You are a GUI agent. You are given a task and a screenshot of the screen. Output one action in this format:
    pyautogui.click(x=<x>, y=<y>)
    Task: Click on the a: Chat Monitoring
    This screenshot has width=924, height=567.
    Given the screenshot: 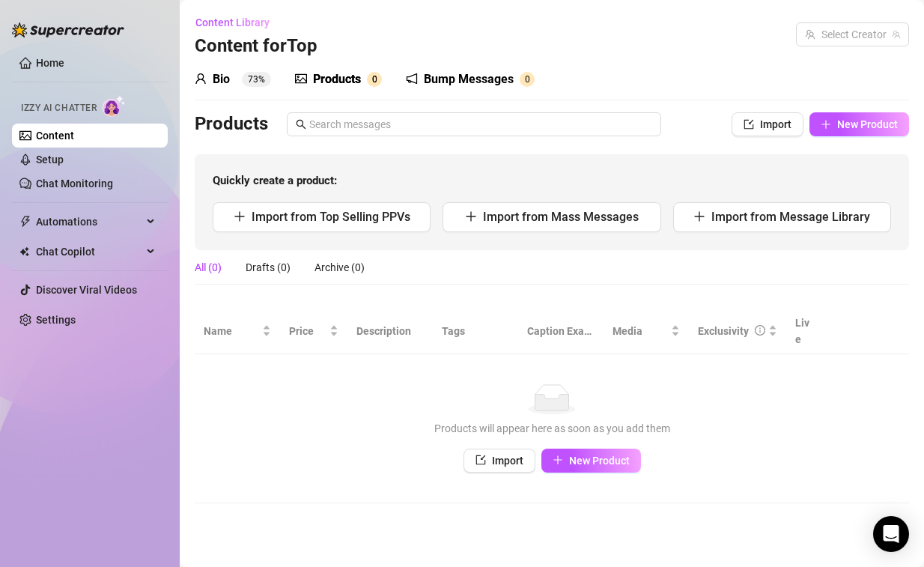 What is the action you would take?
    pyautogui.click(x=74, y=183)
    